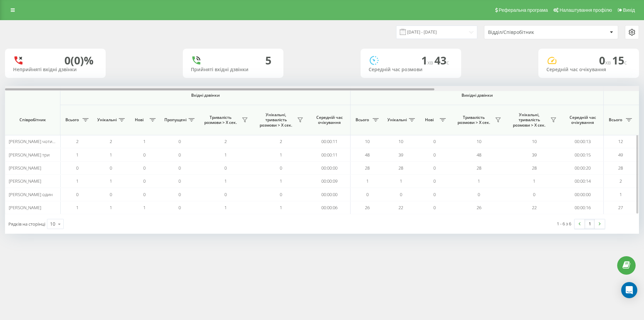  I want to click on div: 0 (0)%, so click(79, 61).